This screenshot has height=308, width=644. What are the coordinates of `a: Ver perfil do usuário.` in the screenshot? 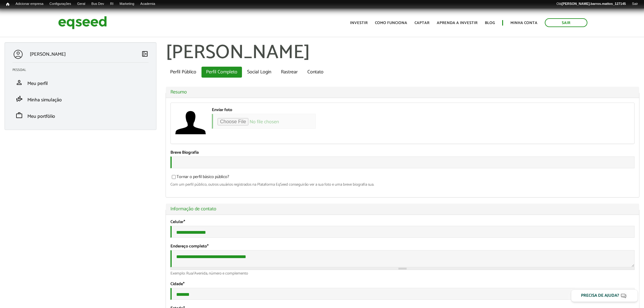 It's located at (191, 122).